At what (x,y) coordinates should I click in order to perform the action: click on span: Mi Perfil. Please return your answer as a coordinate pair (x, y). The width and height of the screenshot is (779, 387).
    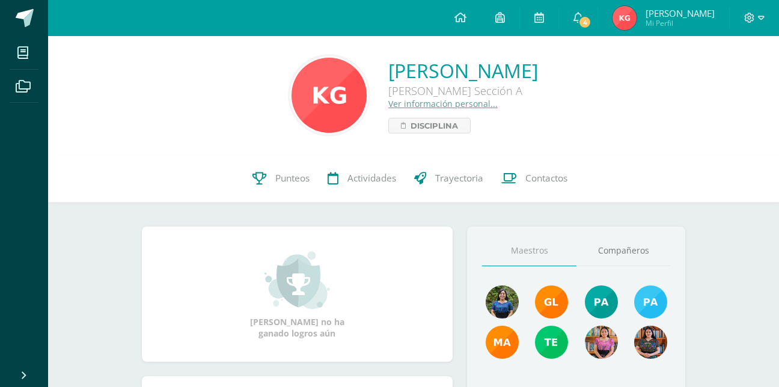
    Looking at the image, I should click on (680, 23).